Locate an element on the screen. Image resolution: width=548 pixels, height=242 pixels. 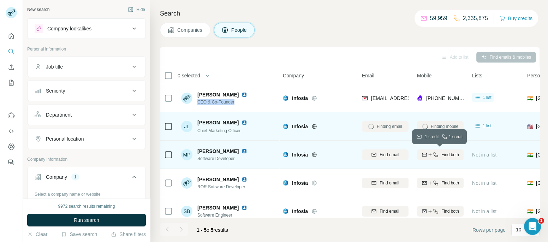
button: Dashboard is located at coordinates (11, 146).